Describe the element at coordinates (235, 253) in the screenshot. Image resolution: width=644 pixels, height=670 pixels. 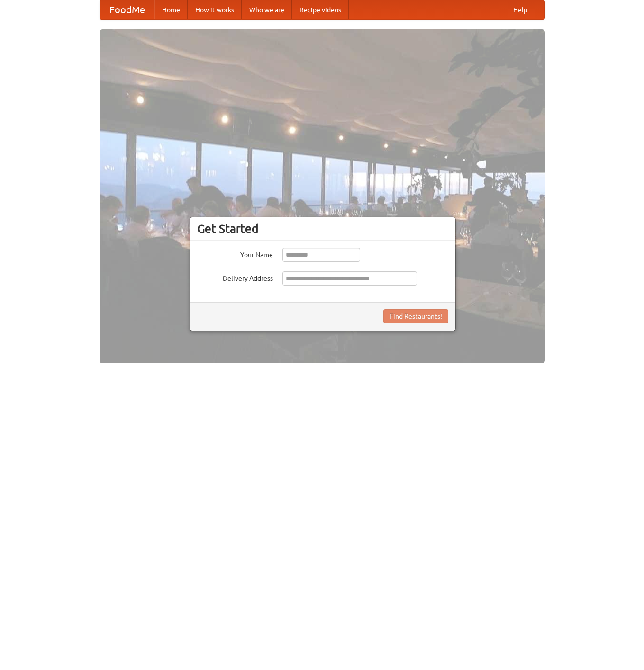
I see `label: Your Name` at that location.